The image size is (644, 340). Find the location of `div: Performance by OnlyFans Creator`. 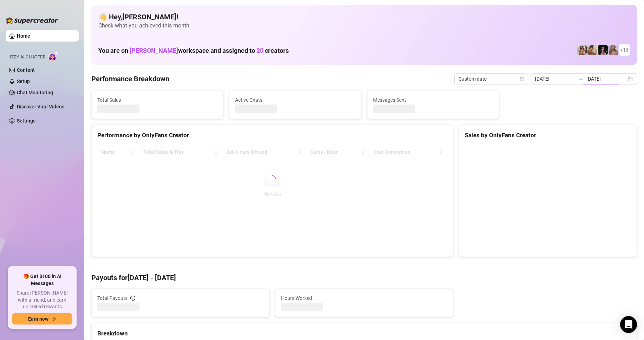

div: Performance by OnlyFans Creator is located at coordinates (272, 135).